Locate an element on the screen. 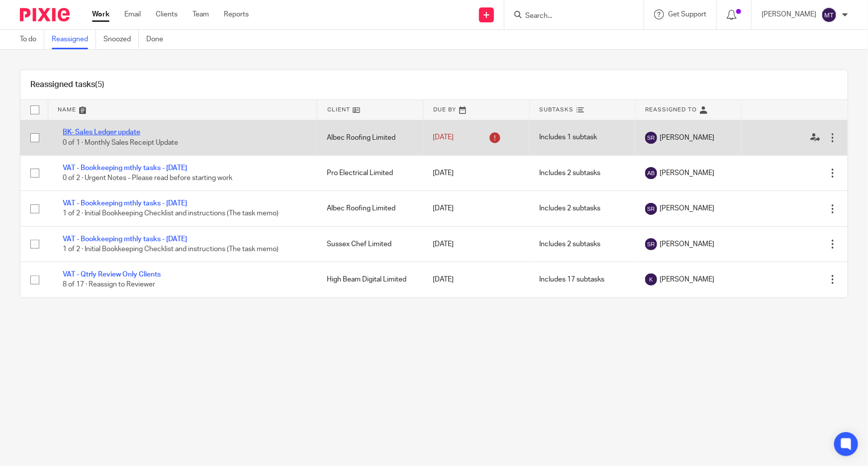  span: Includes 1 subtask is located at coordinates (568, 138).